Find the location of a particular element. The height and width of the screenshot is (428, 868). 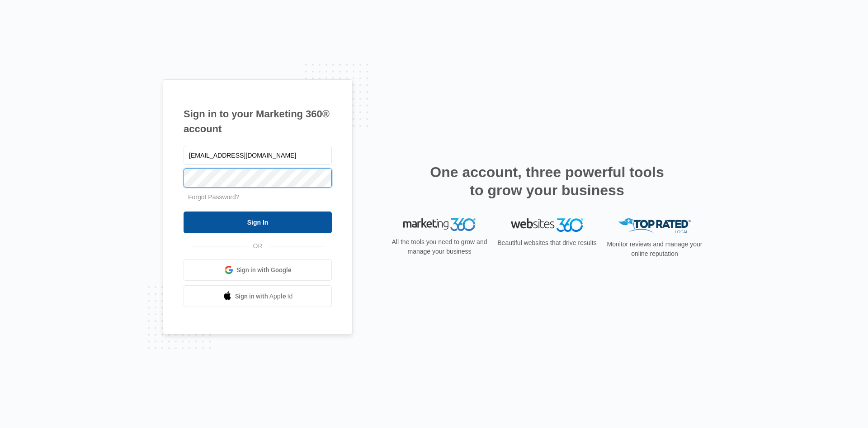

input: Sign In is located at coordinates (258, 223).